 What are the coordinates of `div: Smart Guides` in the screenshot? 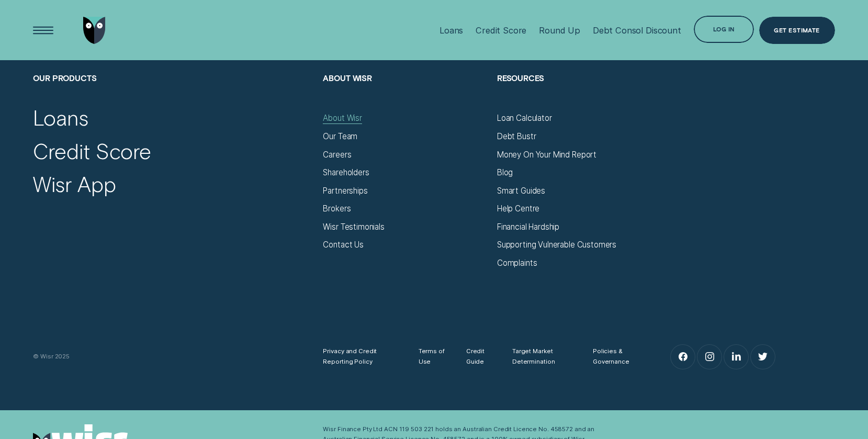 It's located at (521, 190).